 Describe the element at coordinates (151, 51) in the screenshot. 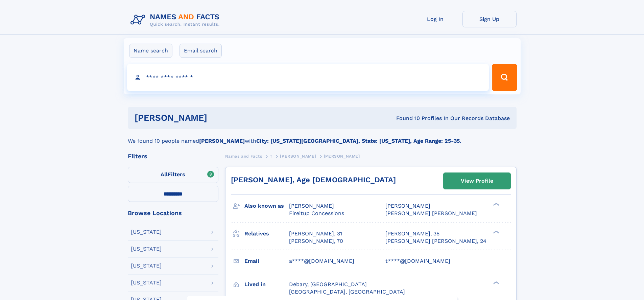

I see `label: Name search` at that location.